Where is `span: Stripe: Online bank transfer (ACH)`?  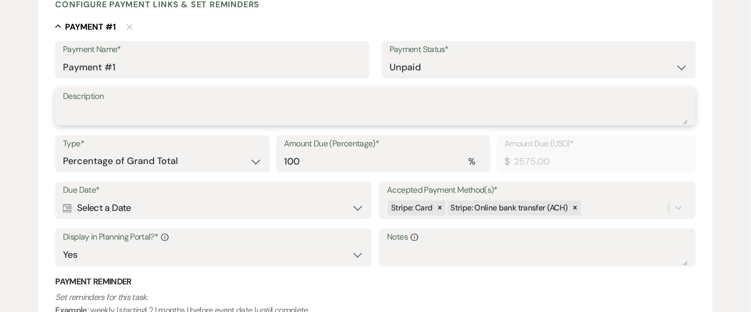
span: Stripe: Online bank transfer (ACH) is located at coordinates (509, 208).